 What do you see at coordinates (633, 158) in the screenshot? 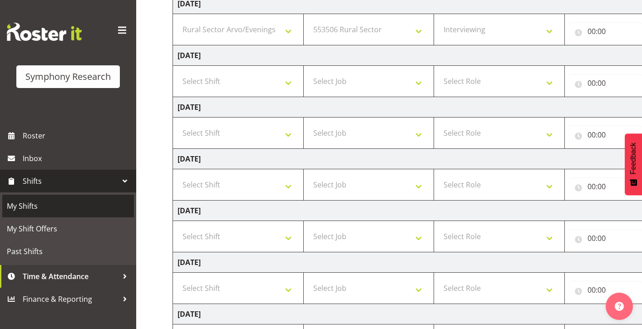
I see `span: Feedback` at bounding box center [633, 158].